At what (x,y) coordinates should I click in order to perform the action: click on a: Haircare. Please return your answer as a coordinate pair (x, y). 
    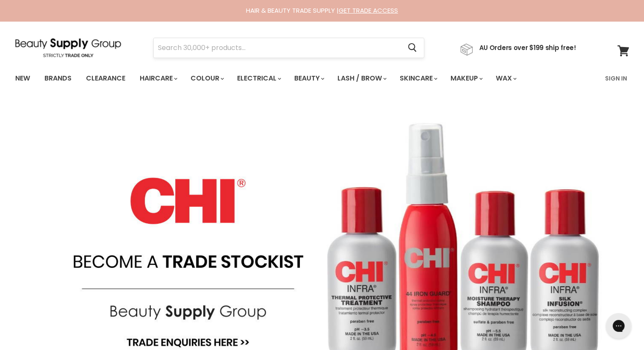
    Looking at the image, I should click on (158, 79).